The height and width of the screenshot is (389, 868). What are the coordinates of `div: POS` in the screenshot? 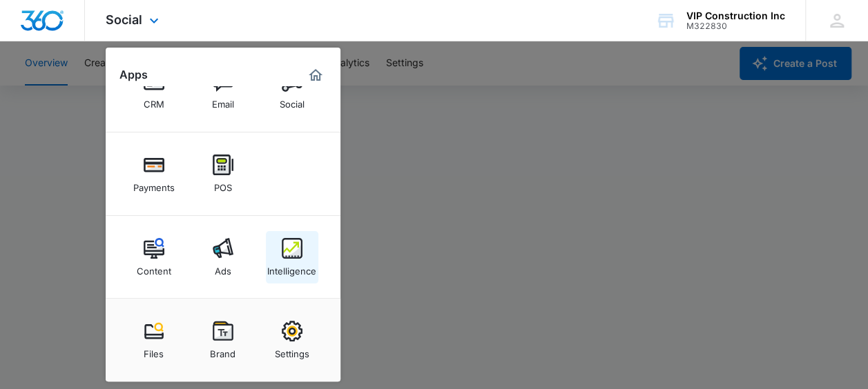 It's located at (223, 184).